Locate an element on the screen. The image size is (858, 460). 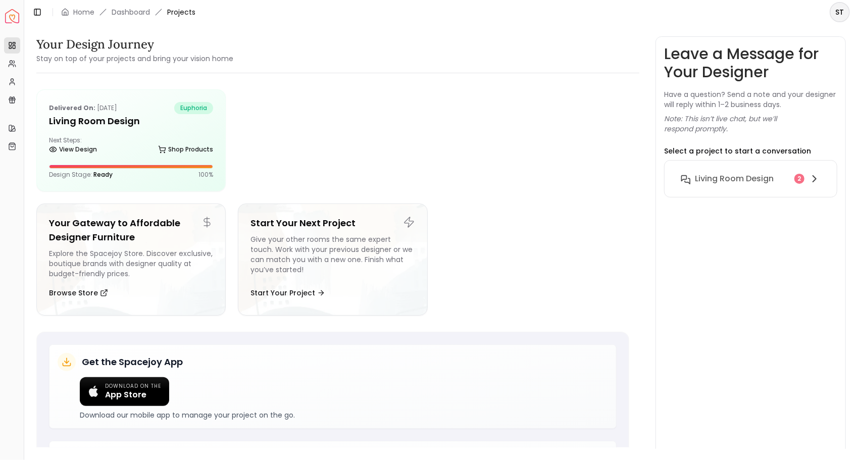
a: View Design is located at coordinates (73, 149).